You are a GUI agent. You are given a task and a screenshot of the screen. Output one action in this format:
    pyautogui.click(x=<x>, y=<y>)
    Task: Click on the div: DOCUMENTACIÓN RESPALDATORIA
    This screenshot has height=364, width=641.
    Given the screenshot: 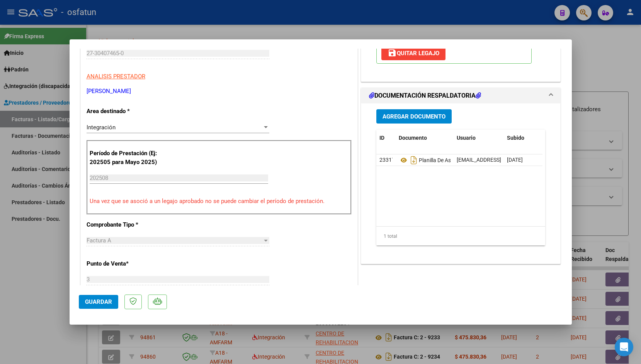 What is the action you would take?
    pyautogui.click(x=461, y=183)
    